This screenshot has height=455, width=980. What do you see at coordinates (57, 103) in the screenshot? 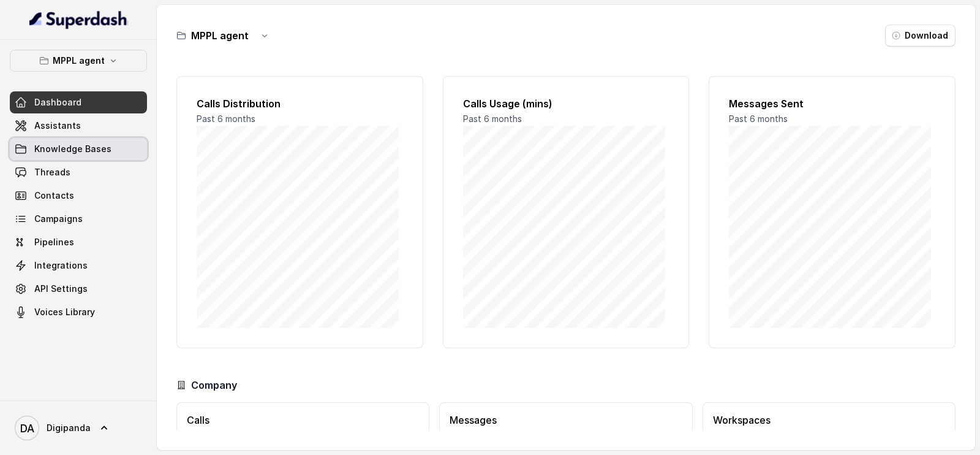
I see `span: Dashboard` at bounding box center [57, 103].